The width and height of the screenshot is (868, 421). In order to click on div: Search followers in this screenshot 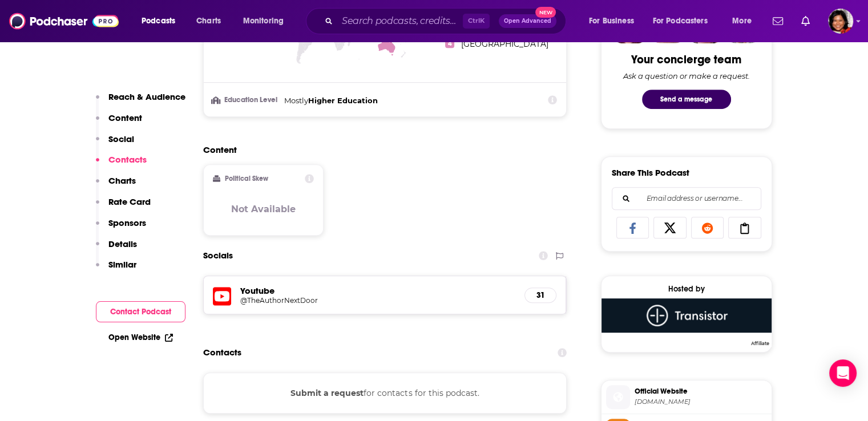, I will do `click(686, 199)`.